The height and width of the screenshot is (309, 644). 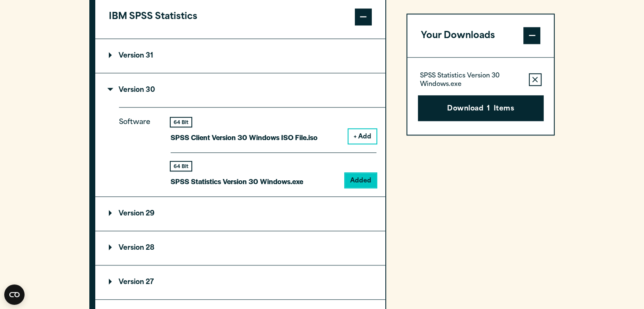 What do you see at coordinates (481, 108) in the screenshot?
I see `button: Download1Items` at bounding box center [481, 108].